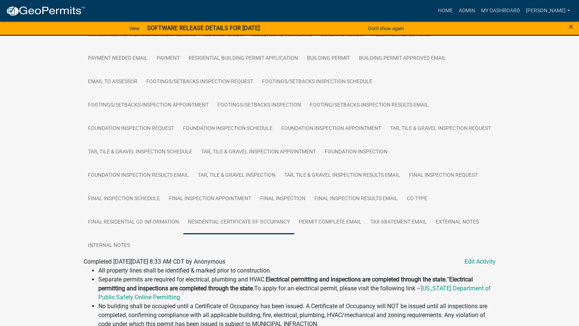  What do you see at coordinates (210, 199) in the screenshot?
I see `a: Final Inspection Appointment` at bounding box center [210, 199].